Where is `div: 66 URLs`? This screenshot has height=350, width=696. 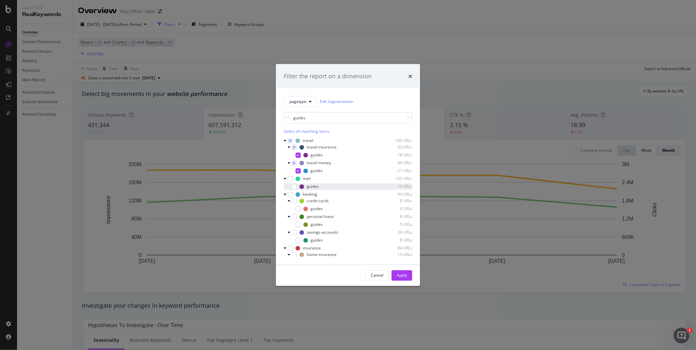 div: 66 URLs is located at coordinates (396, 163).